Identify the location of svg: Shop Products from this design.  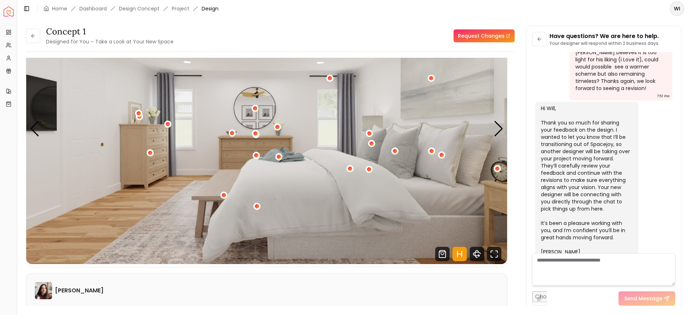
(442, 254).